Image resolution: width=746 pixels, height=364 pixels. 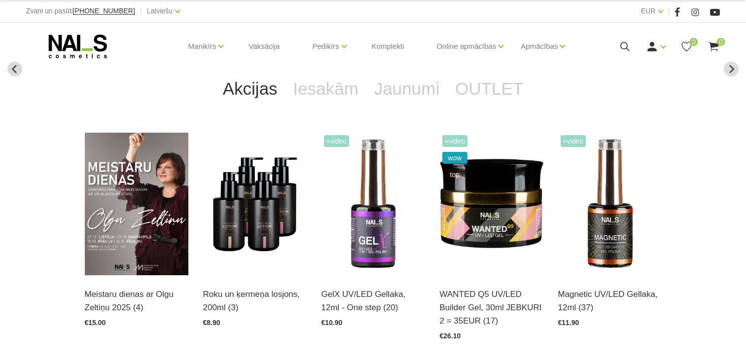 What do you see at coordinates (568, 322) in the screenshot?
I see `span: €11.90` at bounding box center [568, 322].